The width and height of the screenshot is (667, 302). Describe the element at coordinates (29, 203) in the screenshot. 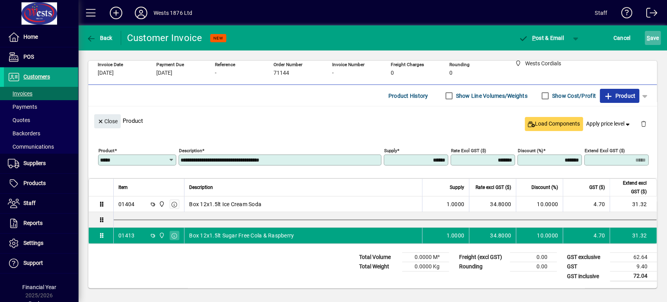

I see `span: Staff` at that location.